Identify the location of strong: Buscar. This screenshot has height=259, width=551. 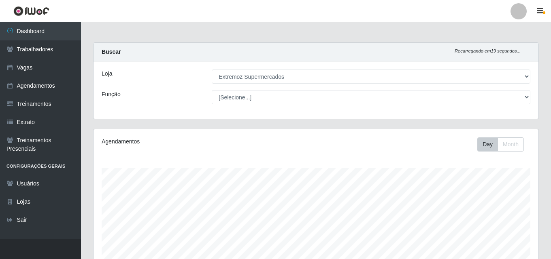
(111, 52).